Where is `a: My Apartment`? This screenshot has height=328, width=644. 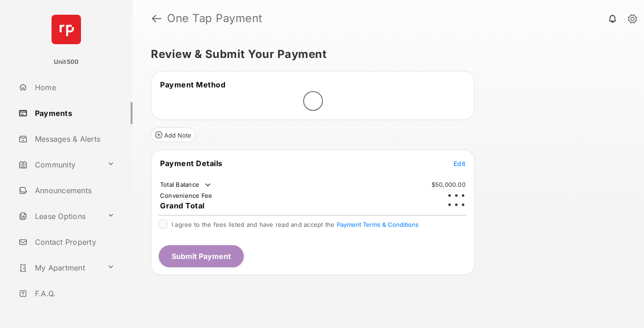
a: My Apartment is located at coordinates (59, 268).